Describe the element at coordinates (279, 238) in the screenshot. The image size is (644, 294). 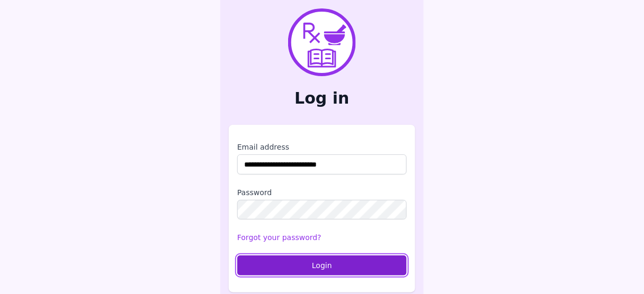
I see `a: Forgot your password?` at that location.